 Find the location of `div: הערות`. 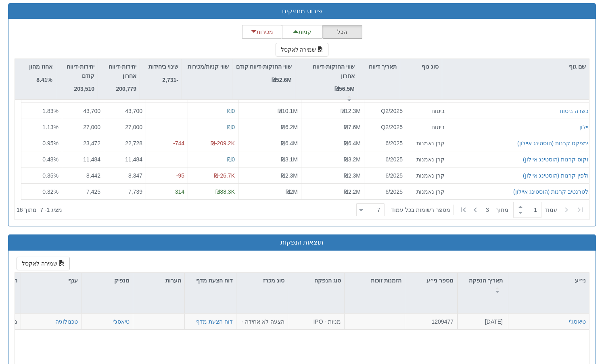

div: הערות is located at coordinates (159, 280).